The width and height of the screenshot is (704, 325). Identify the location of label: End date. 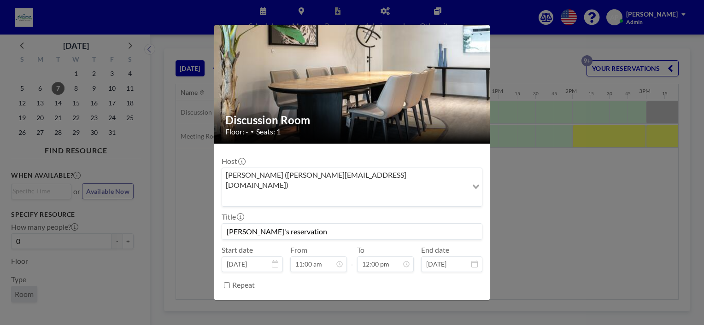
(435, 250).